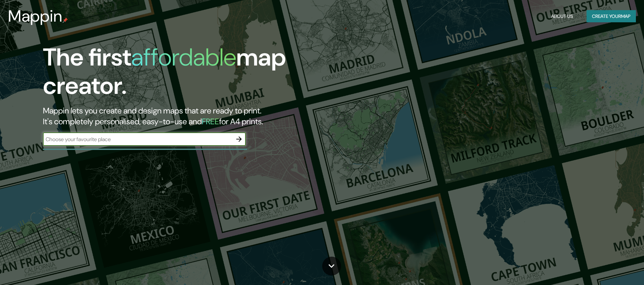  I want to click on h1: The first map creator., so click(203, 75).